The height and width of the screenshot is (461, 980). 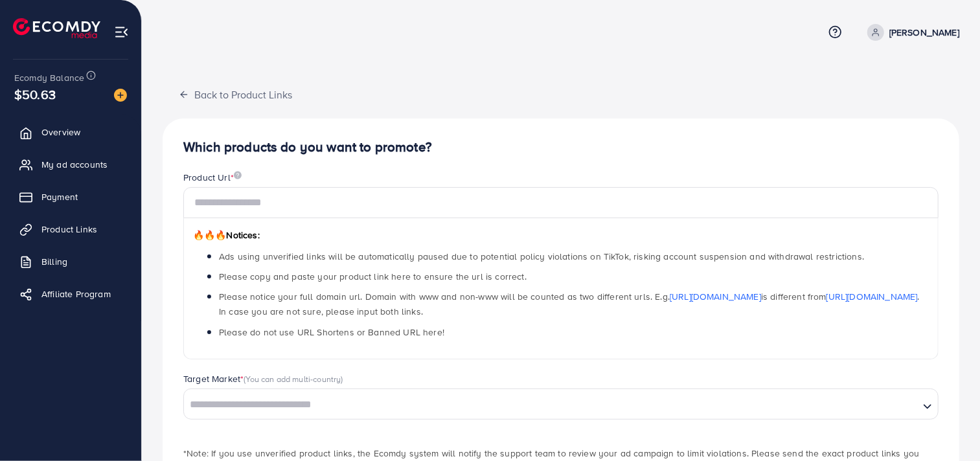 What do you see at coordinates (56, 28) in the screenshot?
I see `img: logo` at bounding box center [56, 28].